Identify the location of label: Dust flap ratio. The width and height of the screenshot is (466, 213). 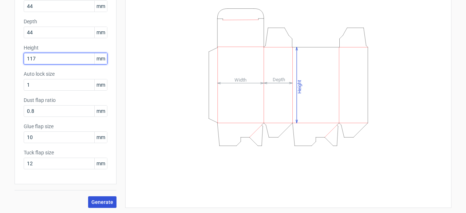
(66, 100).